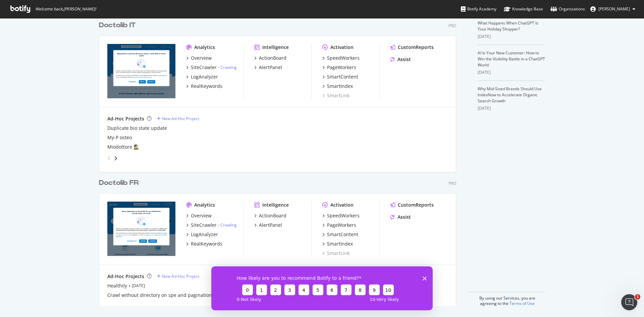 The image size is (644, 317). Describe the element at coordinates (568, 9) in the screenshot. I see `div: Organizations` at that location.